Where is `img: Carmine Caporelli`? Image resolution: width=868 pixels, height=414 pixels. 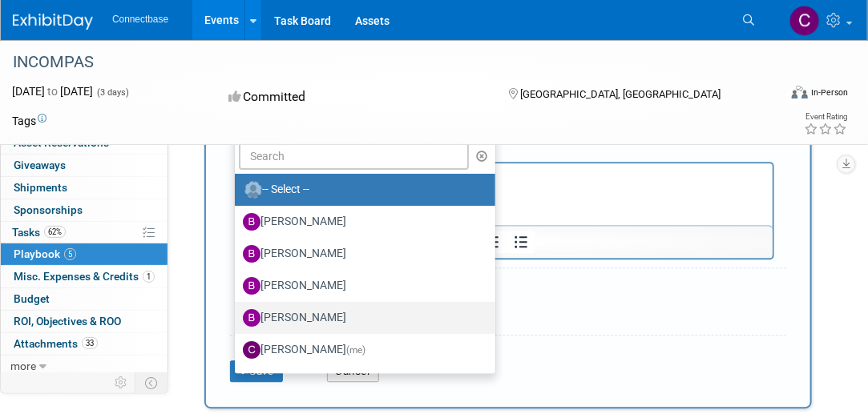
img: Carmine Caporelli is located at coordinates (805, 21).